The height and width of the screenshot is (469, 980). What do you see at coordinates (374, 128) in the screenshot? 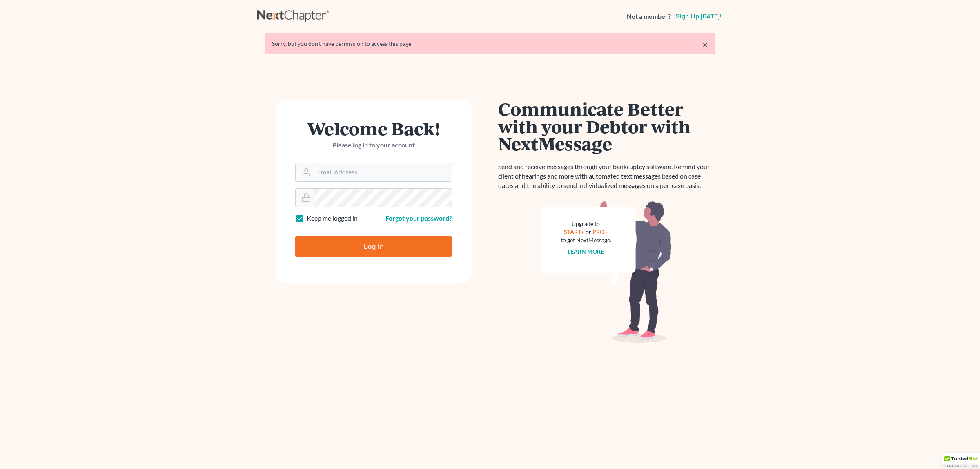
I see `h1: Welcome Back!` at bounding box center [374, 128].